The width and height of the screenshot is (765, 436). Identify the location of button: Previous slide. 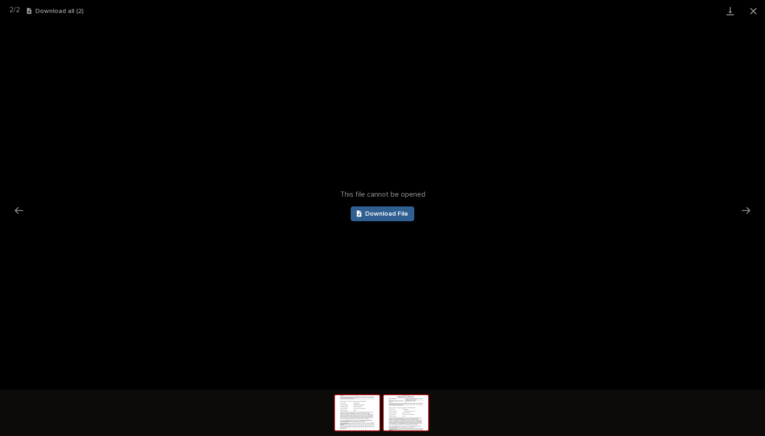
(19, 210).